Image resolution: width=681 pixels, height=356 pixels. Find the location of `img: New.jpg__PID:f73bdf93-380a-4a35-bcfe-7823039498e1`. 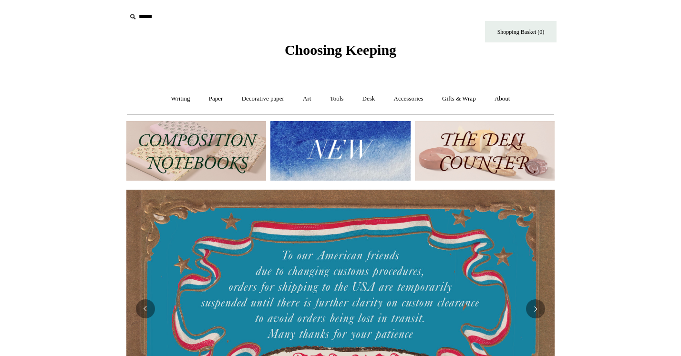

img: New.jpg__PID:f73bdf93-380a-4a35-bcfe-7823039498e1 is located at coordinates (340, 151).